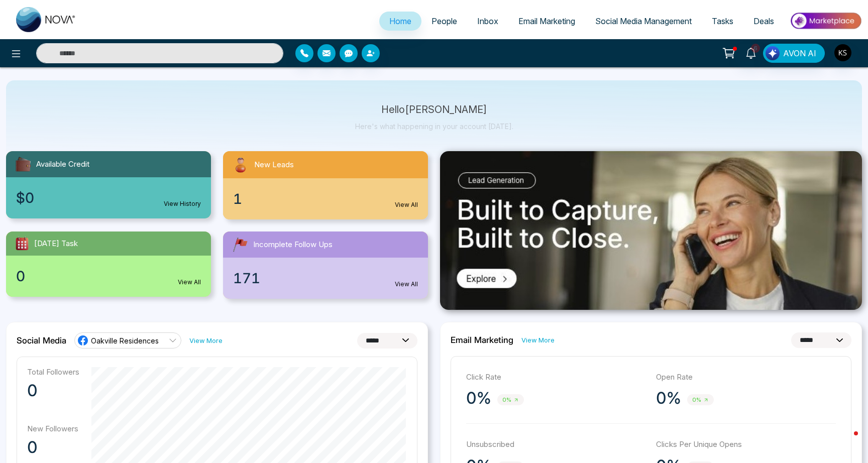 The image size is (868, 463). What do you see at coordinates (125, 341) in the screenshot?
I see `span: Oakville Residences` at bounding box center [125, 341].